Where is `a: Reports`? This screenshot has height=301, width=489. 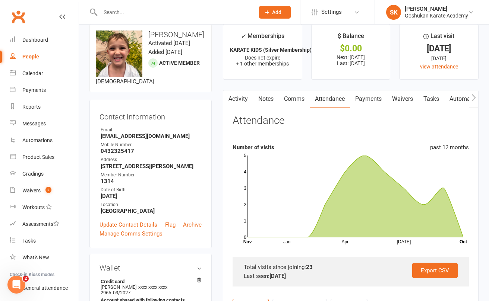
a: Reports is located at coordinates (44, 107).